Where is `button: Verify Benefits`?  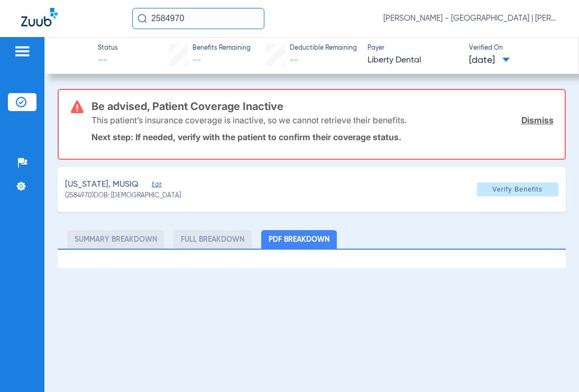 button: Verify Benefits is located at coordinates (517, 189).